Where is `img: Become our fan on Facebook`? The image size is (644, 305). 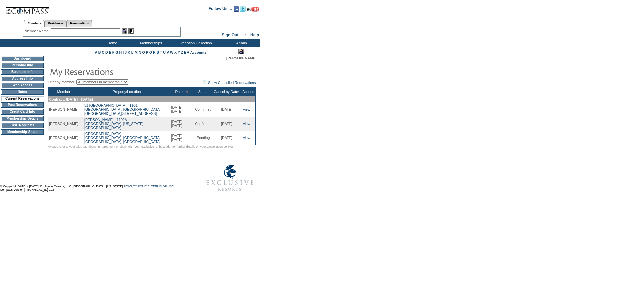
img: Become our fan on Facebook is located at coordinates (236, 9).